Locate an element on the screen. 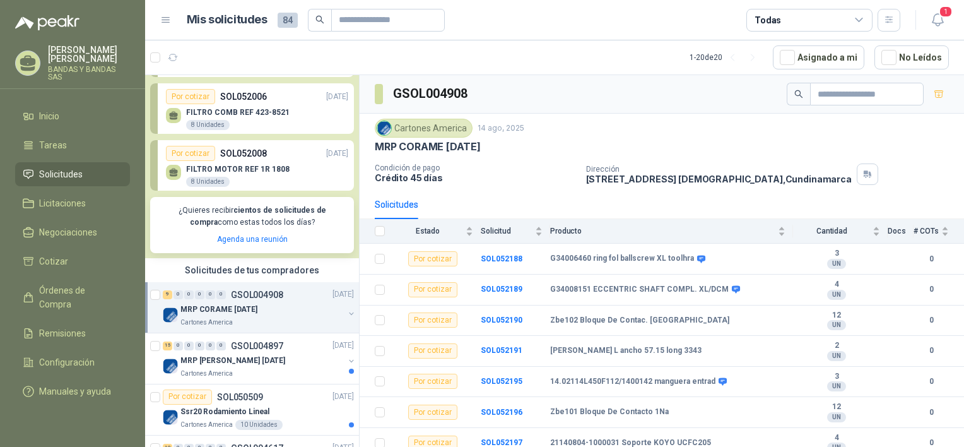  p: ¿Quieres recibir como estas todos los días? is located at coordinates (252, 216).